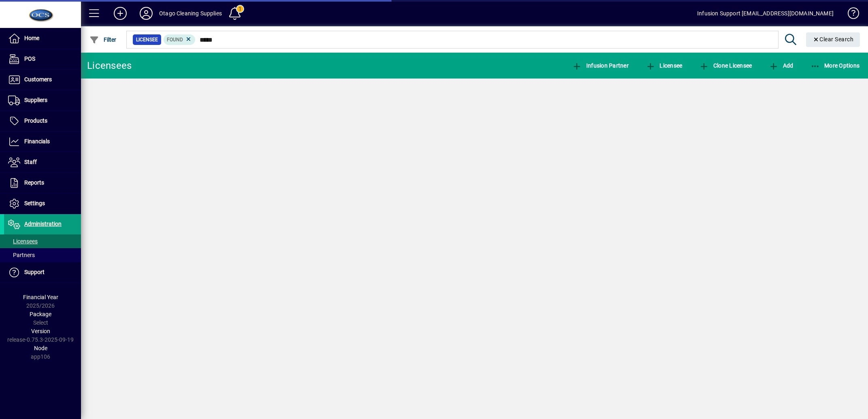 The image size is (868, 419). What do you see at coordinates (31, 162) in the screenshot?
I see `span: Staff` at bounding box center [31, 162].